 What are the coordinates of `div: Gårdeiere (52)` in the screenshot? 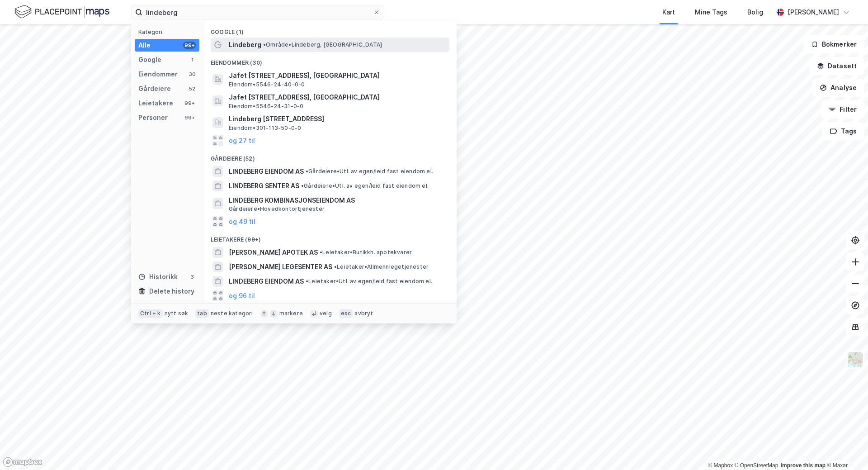 It's located at (330, 156).